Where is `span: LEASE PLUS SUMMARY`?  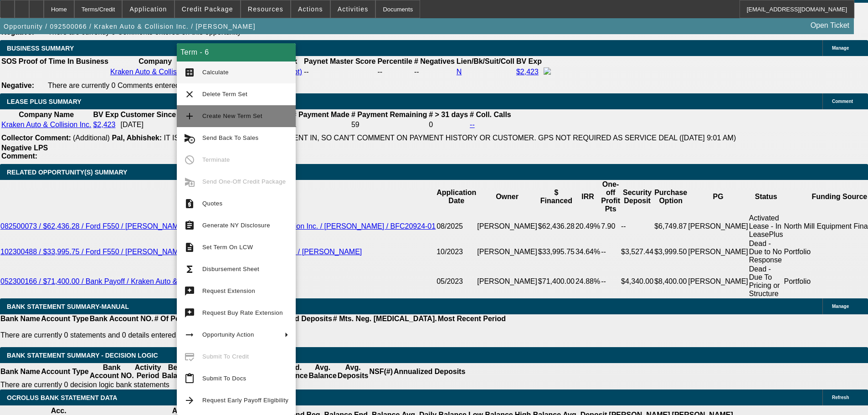
span: LEASE PLUS SUMMARY is located at coordinates (44, 102).